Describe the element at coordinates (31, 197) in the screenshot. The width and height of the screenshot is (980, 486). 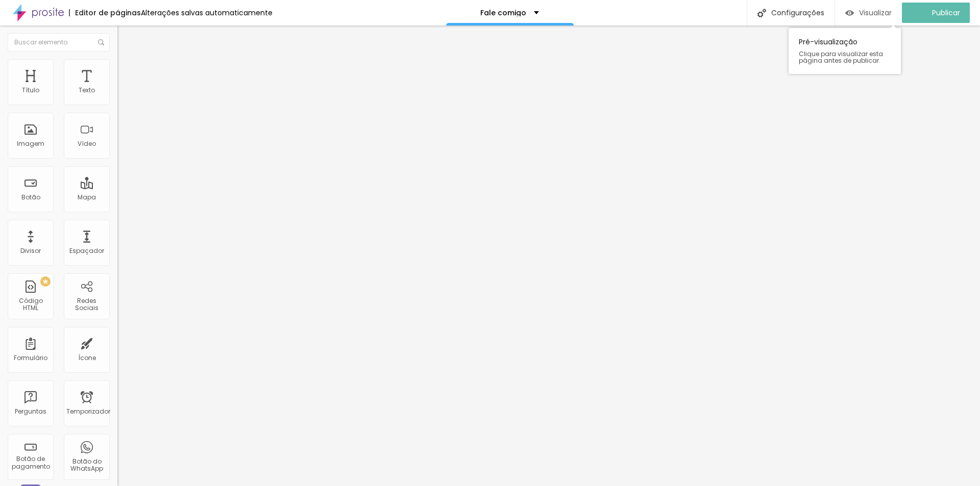
I see `font: Botão` at that location.